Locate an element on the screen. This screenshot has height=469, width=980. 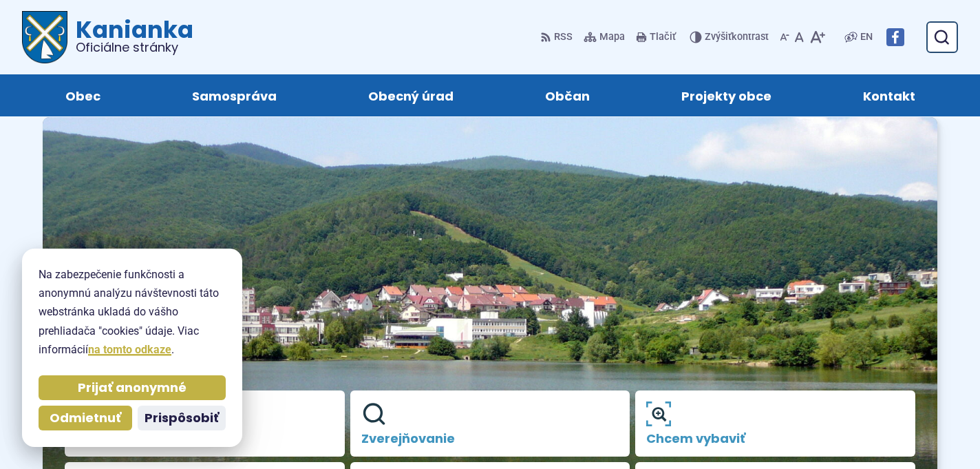
span: Projekty obce is located at coordinates (726, 95).